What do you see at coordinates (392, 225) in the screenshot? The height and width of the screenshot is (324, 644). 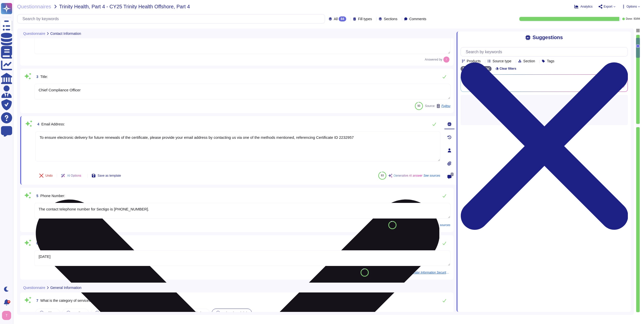 I see `span: 92` at bounding box center [392, 225].